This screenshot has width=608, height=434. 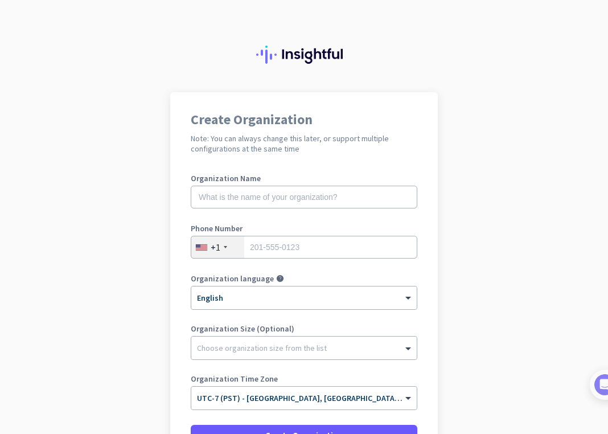 What do you see at coordinates (304, 329) in the screenshot?
I see `label: Organization Size (Optional)` at bounding box center [304, 329].